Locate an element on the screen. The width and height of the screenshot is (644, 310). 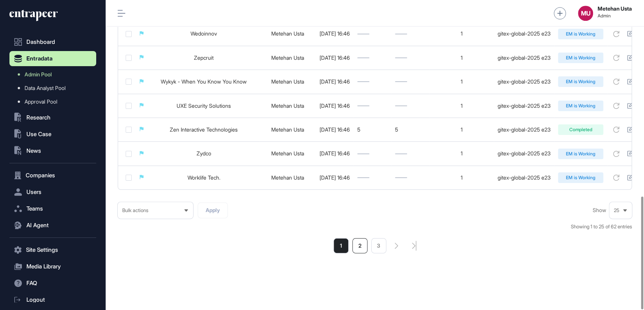
span: Companies is located at coordinates (40, 175).